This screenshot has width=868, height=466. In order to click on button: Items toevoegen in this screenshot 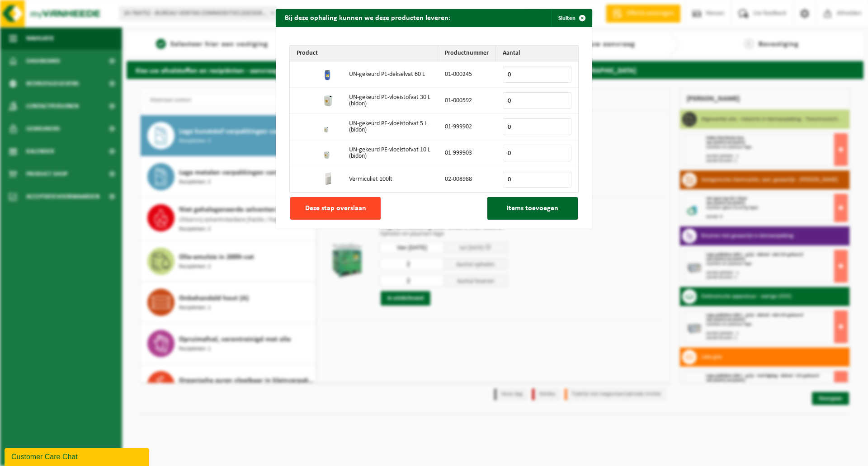, I will do `click(533, 208)`.